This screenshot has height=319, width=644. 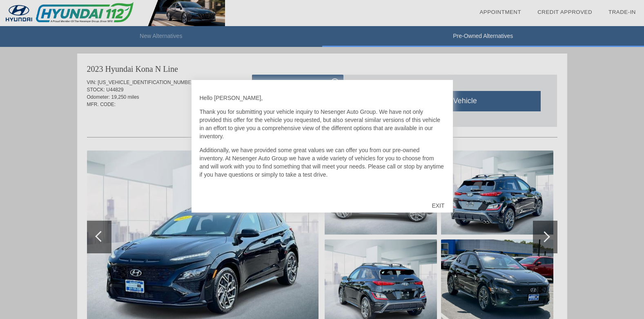 What do you see at coordinates (500, 12) in the screenshot?
I see `a: Appointment` at bounding box center [500, 12].